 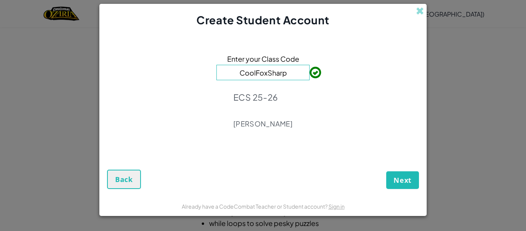 I want to click on span: Create Student Account, so click(x=263, y=20).